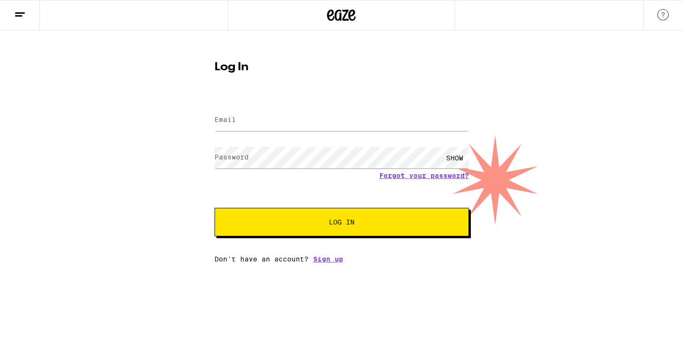 The width and height of the screenshot is (683, 363). I want to click on h1: Log In, so click(342, 67).